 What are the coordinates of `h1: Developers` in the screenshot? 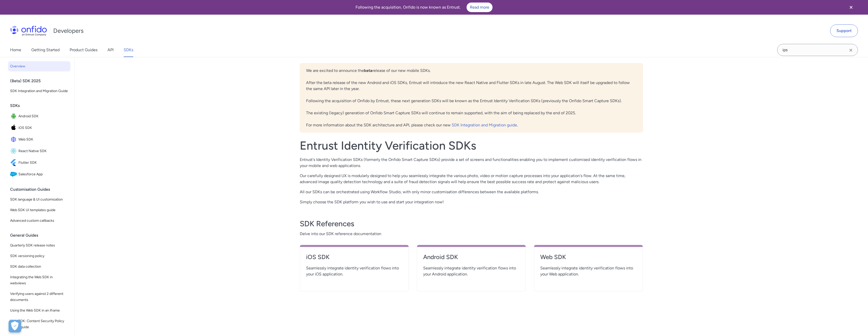 It's located at (69, 31).